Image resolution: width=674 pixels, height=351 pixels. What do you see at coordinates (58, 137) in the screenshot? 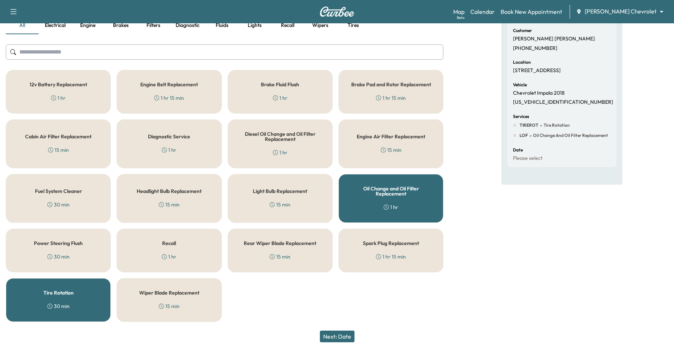
I see `h5: Cabin Air Filter Replacement` at bounding box center [58, 137].